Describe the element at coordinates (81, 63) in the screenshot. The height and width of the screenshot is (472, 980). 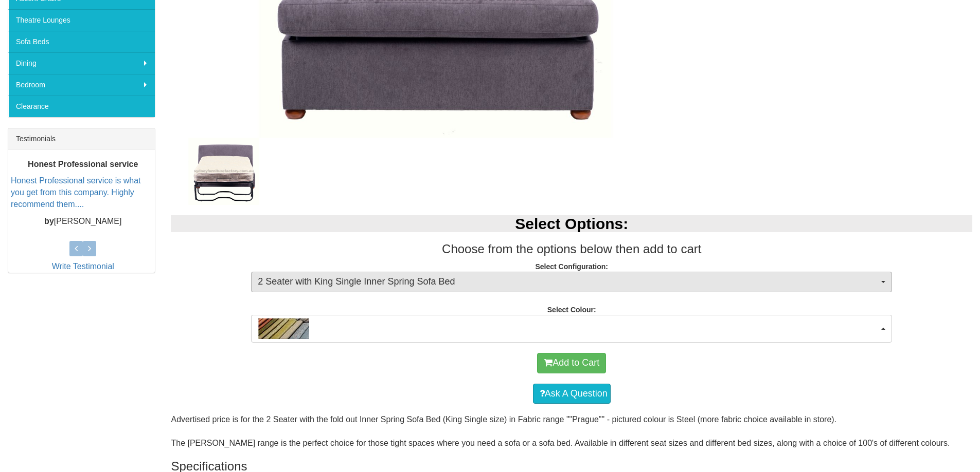
I see `a: Dining` at that location.